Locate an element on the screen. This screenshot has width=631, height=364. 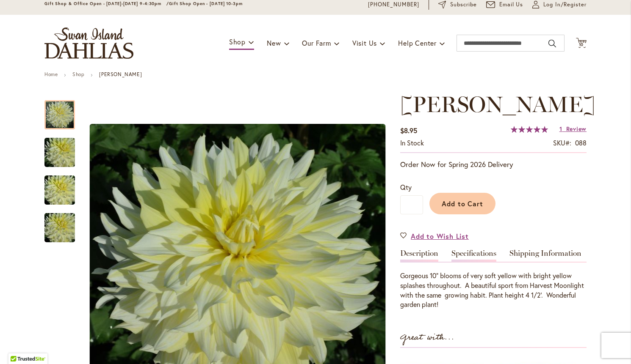
a: Description is located at coordinates (419, 255).